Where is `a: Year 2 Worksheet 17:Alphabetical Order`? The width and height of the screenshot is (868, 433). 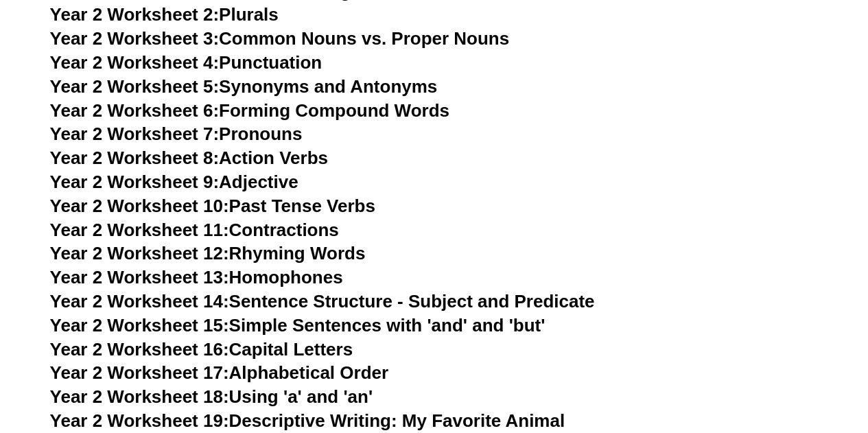
a: Year 2 Worksheet 17:Alphabetical Order is located at coordinates (219, 373).